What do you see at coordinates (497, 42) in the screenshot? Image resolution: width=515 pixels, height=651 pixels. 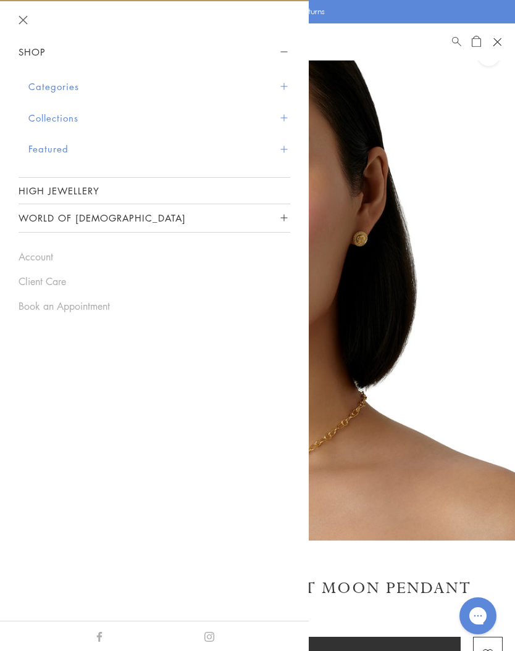 I see `button: Open navigation` at bounding box center [497, 42].